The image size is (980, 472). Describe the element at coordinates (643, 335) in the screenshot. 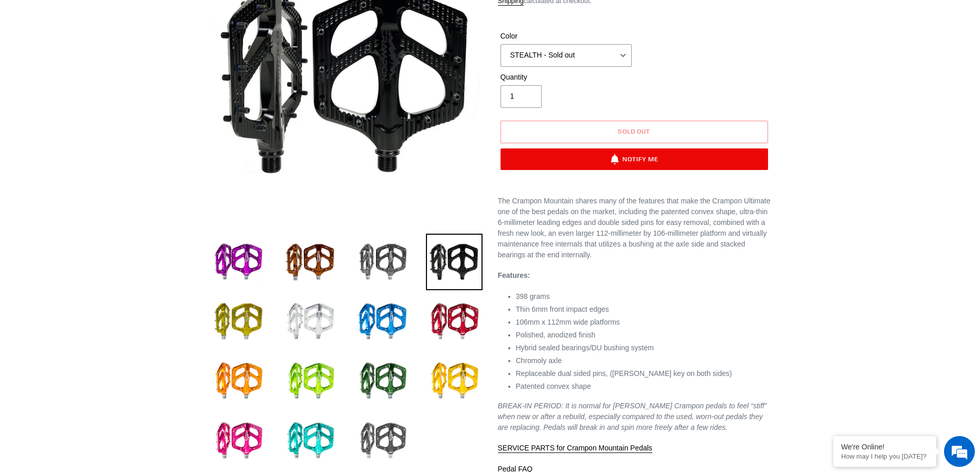

I see `li: Polished, anodized finish` at that location.